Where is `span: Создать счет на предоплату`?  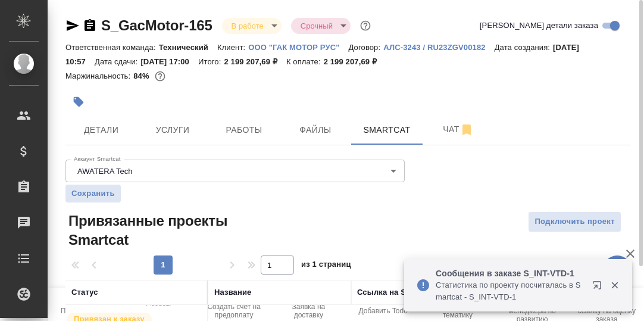
span: Создать счет на предоплату is located at coordinates (234, 311).